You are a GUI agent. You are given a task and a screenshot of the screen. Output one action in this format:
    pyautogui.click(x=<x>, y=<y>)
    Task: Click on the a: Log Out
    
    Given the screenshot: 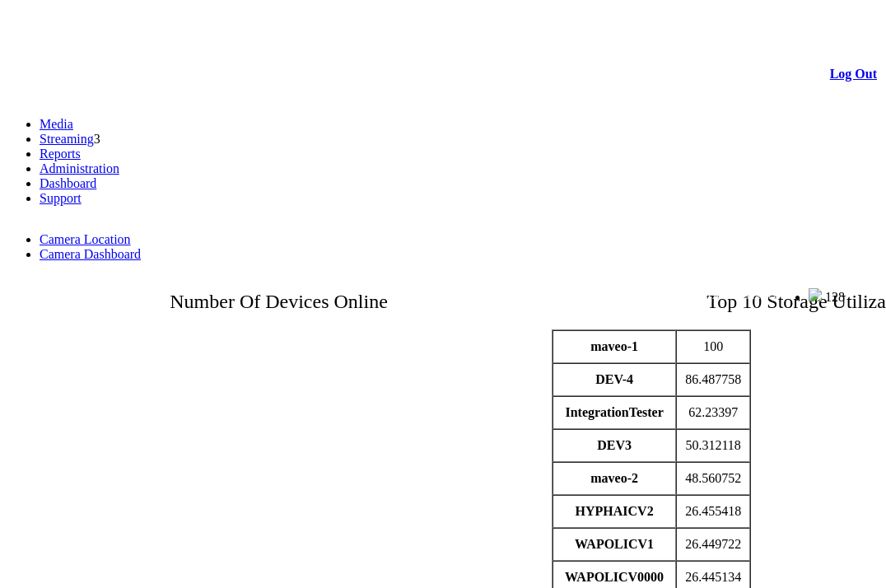 What is the action you would take?
    pyautogui.click(x=853, y=74)
    